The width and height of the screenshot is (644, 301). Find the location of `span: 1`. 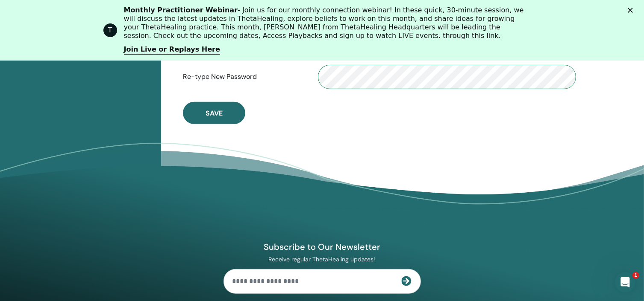

span: 1 is located at coordinates (635, 276).